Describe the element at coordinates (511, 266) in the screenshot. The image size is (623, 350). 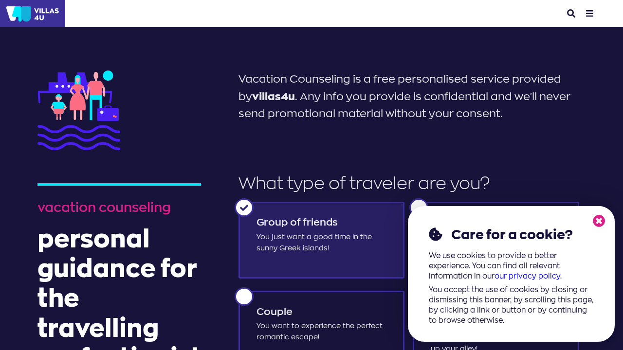
I see `p: We use cookies to provide a better experience. You can find all relevant information in our .` at that location.